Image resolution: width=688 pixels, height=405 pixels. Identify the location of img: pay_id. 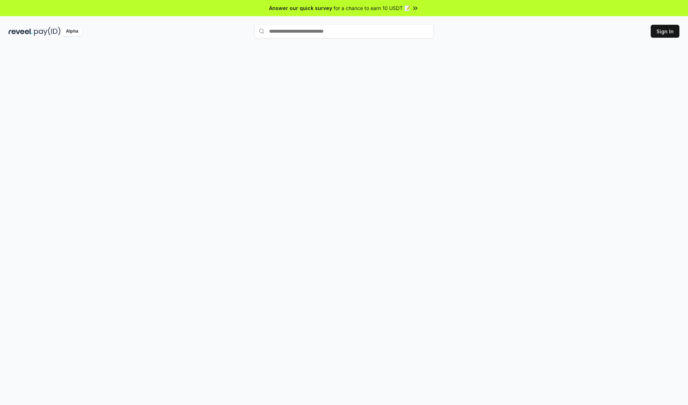
(47, 31).